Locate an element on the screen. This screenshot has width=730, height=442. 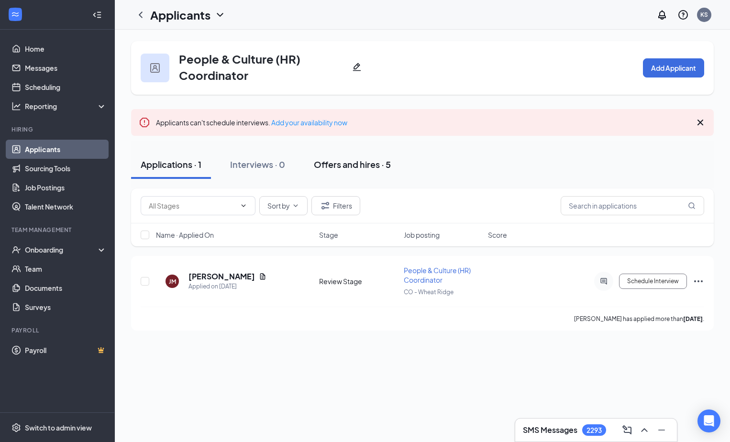
svg: Notifications is located at coordinates (662, 15).